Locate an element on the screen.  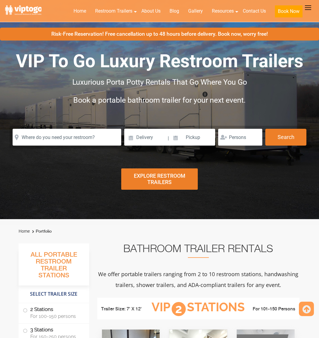
input: Persons is located at coordinates (240, 137).